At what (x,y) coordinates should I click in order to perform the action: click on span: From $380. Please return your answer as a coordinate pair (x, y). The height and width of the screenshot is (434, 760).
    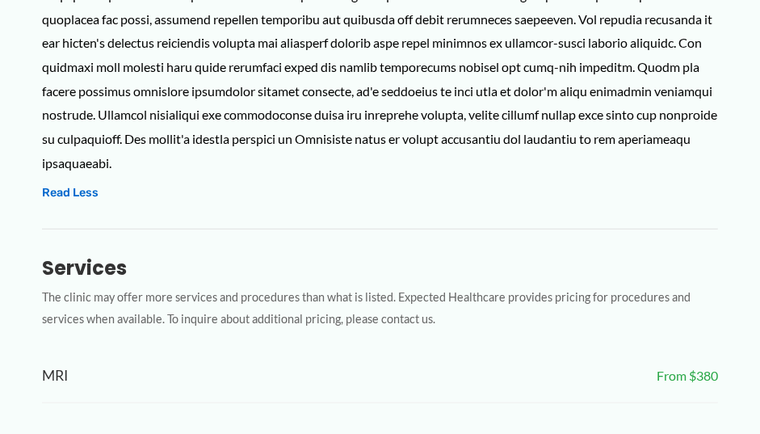
    Looking at the image, I should click on (687, 375).